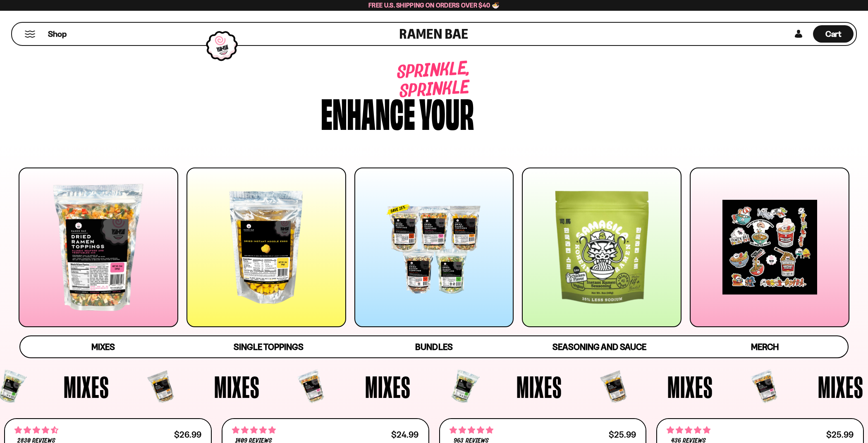 The height and width of the screenshot is (443, 868). Describe the element at coordinates (36, 431) in the screenshot. I see `span: 4.68 stars` at that location.